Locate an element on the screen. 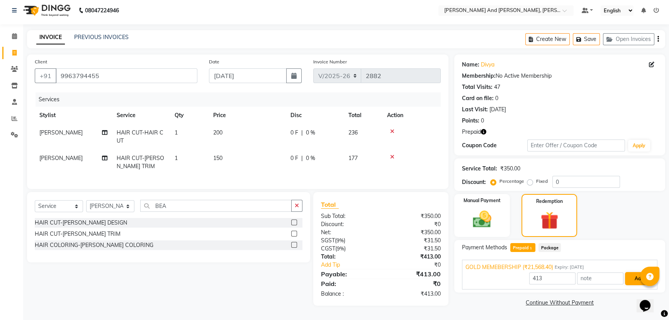 Image resolution: width=669 pixels, height=320 pixels. span: HAIR CUT-HAIR CUT is located at coordinates (140, 136).